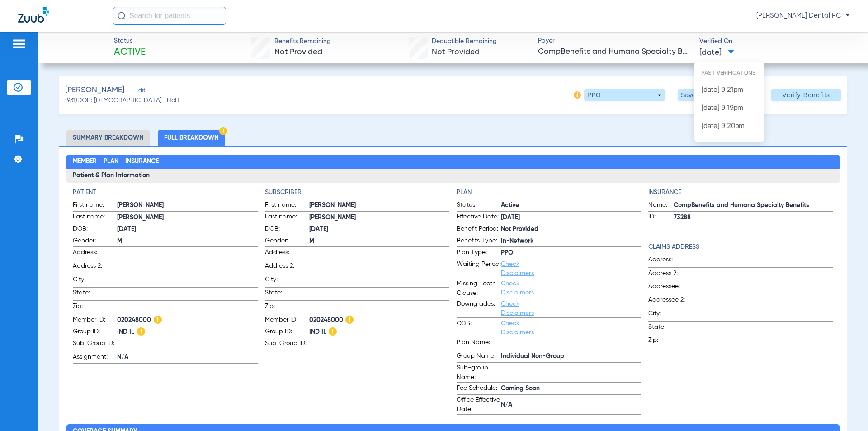  I want to click on div: Chat Widget, so click(845, 409).